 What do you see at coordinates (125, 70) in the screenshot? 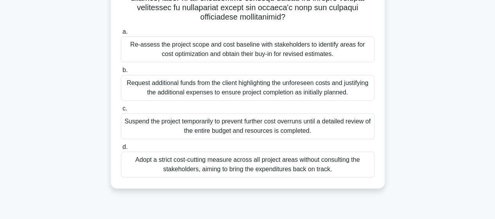
I see `span: b.` at bounding box center [125, 70].